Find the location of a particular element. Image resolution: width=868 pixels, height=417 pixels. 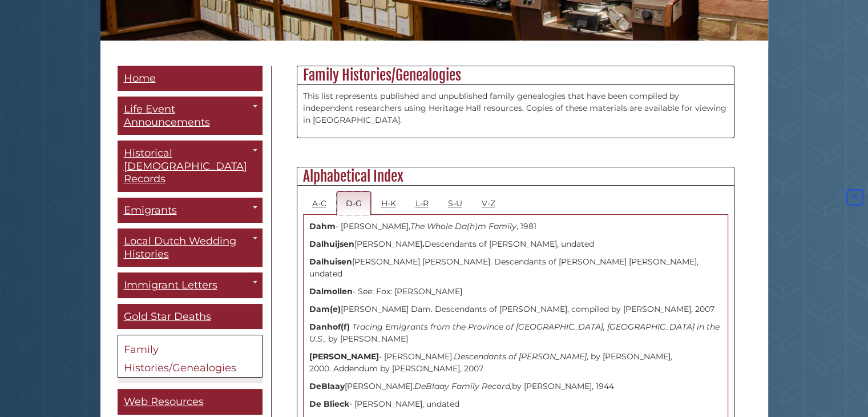

strong: Dalhuisen is located at coordinates (331, 261).